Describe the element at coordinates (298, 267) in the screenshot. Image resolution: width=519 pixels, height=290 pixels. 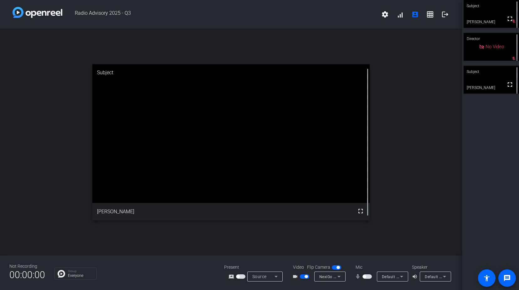
I see `span: Video` at that location.